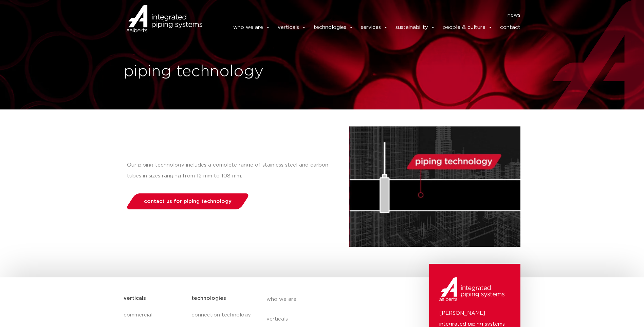 The image size is (644, 327). I want to click on h5: verticals, so click(135, 298).